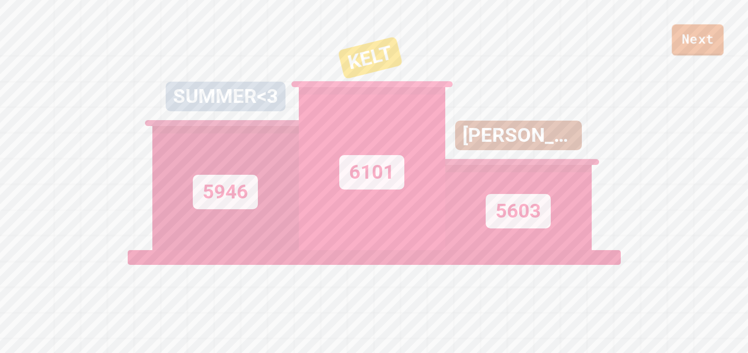 Image resolution: width=748 pixels, height=353 pixels. What do you see at coordinates (225, 192) in the screenshot?
I see `div: 5946` at bounding box center [225, 192].